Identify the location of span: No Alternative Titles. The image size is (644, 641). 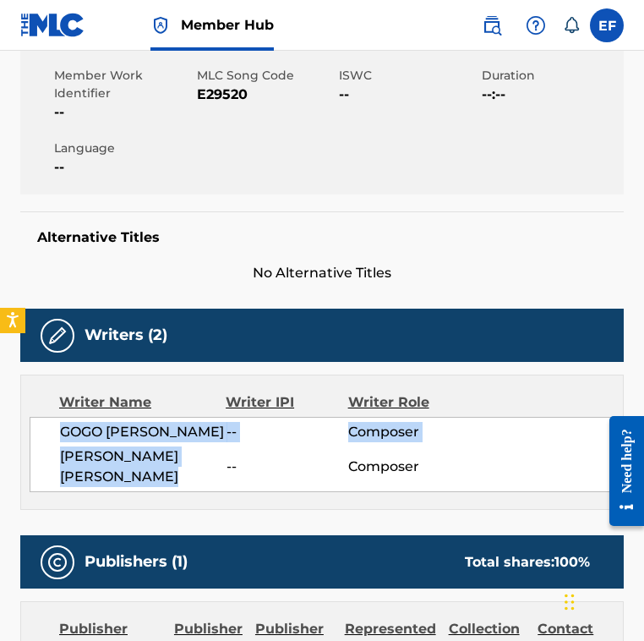
(322, 273).